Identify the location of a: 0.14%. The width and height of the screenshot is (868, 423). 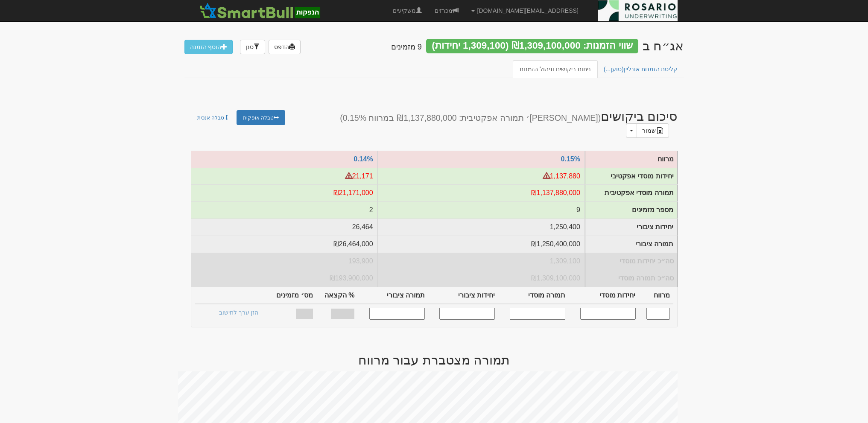
(362, 159).